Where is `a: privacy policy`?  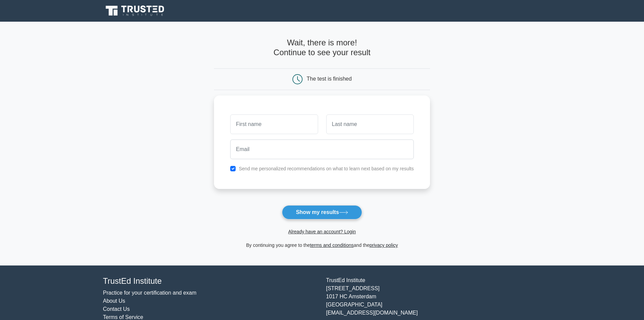 a: privacy policy is located at coordinates (383, 245).